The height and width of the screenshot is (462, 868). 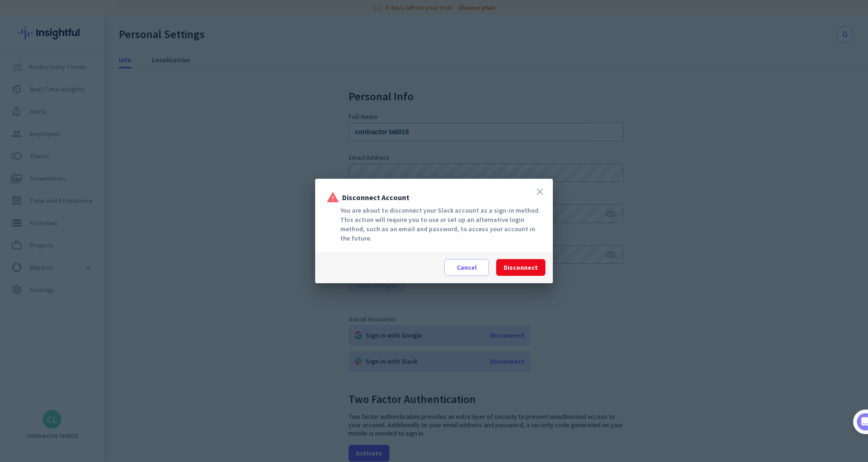 I want to click on div: You are about to disconnect your Slack account as a sign-in method. This action will require you ..., so click(x=434, y=224).